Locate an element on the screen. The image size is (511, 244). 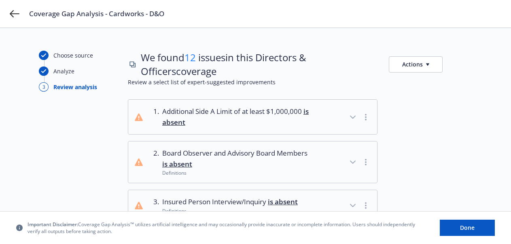
button: 3.Insured Person Interview/Inquiry is absentDefinitions is located at coordinates (252, 205).